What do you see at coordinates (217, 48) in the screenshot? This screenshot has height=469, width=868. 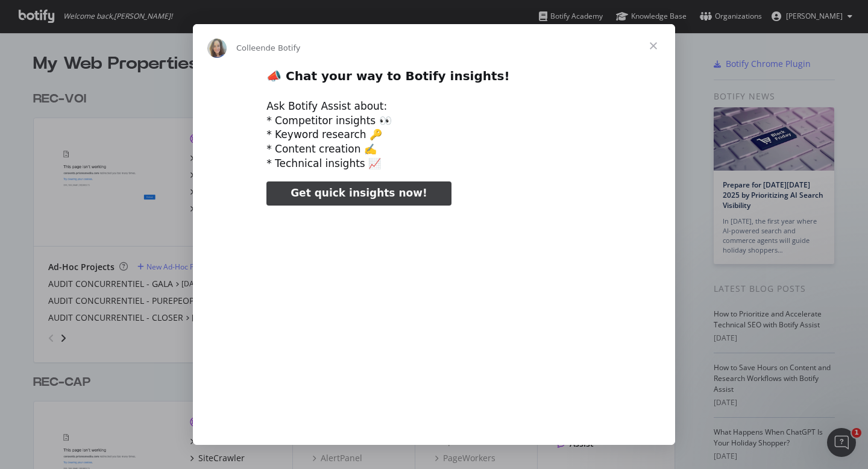 I see `img: Profile image for Colleen` at bounding box center [217, 48].